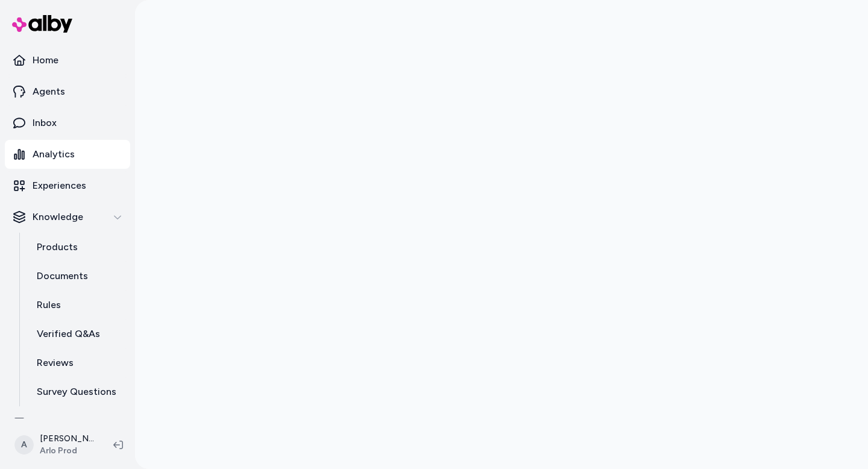 This screenshot has height=469, width=868. What do you see at coordinates (24, 445) in the screenshot?
I see `span: A` at bounding box center [24, 445].